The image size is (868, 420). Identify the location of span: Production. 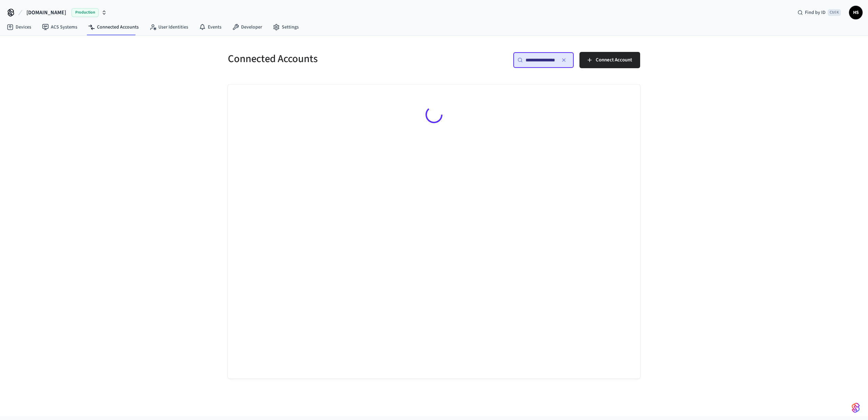
(85, 13).